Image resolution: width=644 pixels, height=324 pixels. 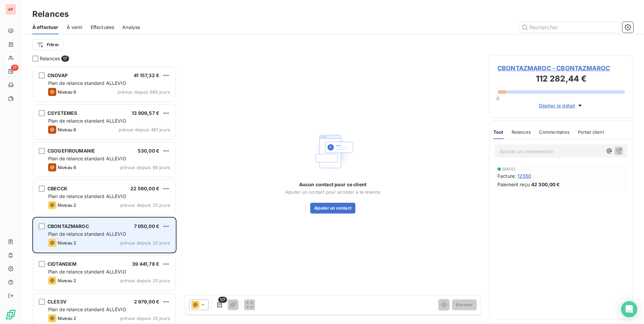 What do you see at coordinates (149, 151) in the screenshot?
I see `span: 530,00 €` at bounding box center [149, 151].